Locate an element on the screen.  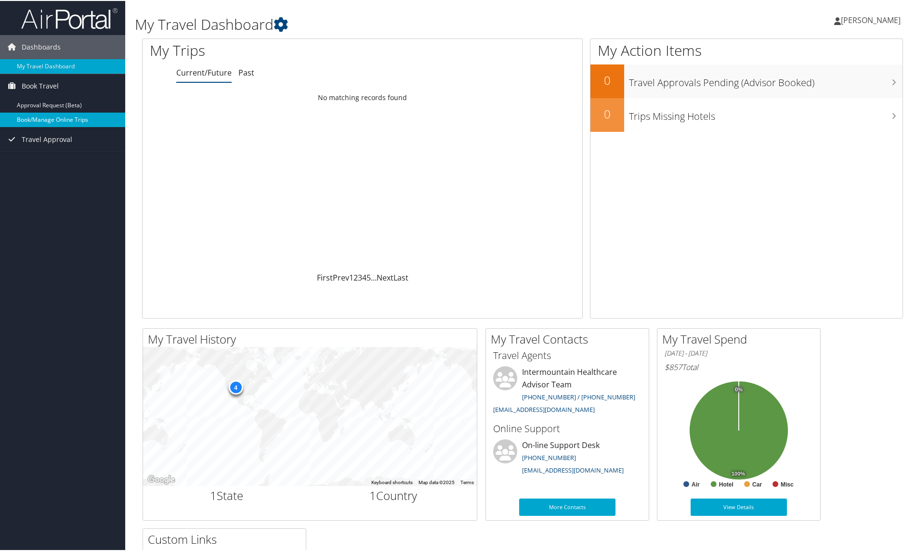
h2: Custom Links is located at coordinates (227, 539).